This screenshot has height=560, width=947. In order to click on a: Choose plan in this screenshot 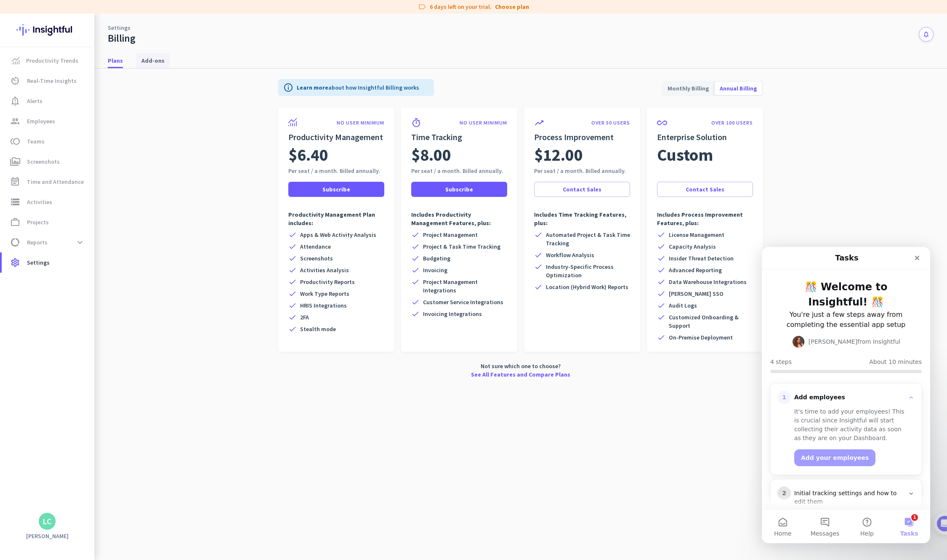, I will do `click(512, 7)`.